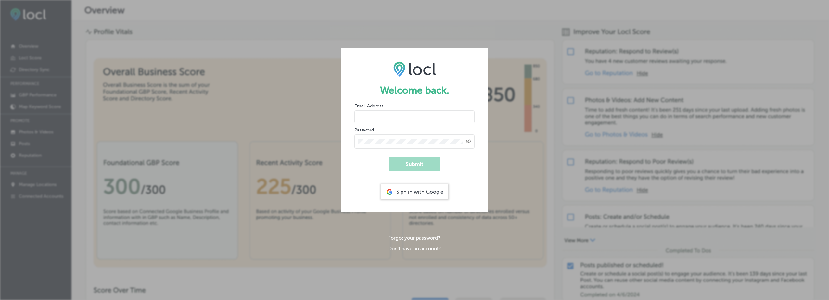  What do you see at coordinates (415, 164) in the screenshot?
I see `button: Submit` at bounding box center [415, 164].